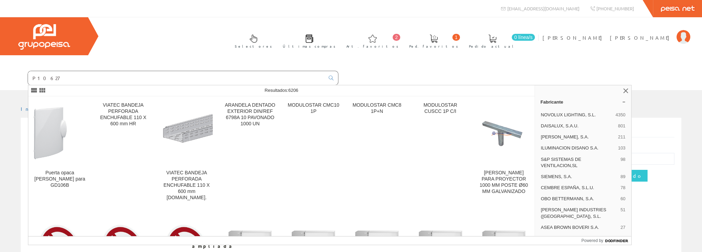 The image size is (702, 252). Describe the element at coordinates (307, 40) in the screenshot. I see `a: Últimas compras` at that location.